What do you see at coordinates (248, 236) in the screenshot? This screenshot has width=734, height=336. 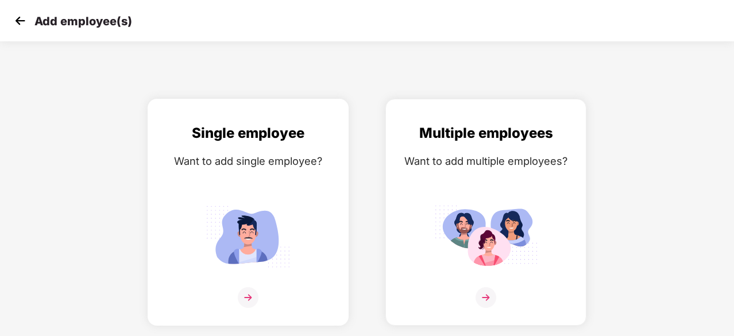 I see `img: svg+xml;base64,PHN2ZyB4bWxucz0iaHR0cDovL3d3dy53My5vcmcvMjAwMC9zdmciIGlkPSJTaW5nbGVfZW1wbG95ZWUiIH...` at bounding box center [248, 236].